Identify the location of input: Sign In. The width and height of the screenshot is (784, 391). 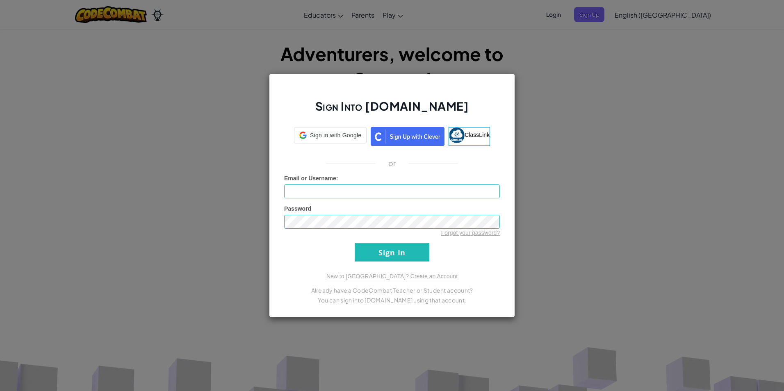
(392, 252).